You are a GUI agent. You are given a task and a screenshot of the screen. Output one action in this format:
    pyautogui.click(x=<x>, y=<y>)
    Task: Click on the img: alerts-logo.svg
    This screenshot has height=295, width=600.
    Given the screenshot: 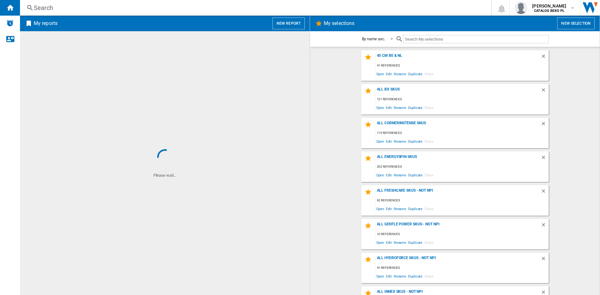 What is the action you would take?
    pyautogui.click(x=10, y=23)
    